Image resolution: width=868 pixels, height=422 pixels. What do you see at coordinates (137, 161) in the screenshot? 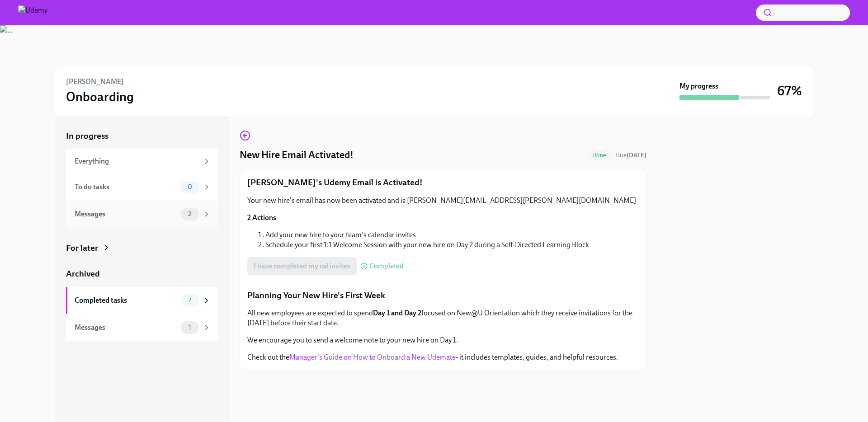
I see `div: Everything` at bounding box center [137, 161].